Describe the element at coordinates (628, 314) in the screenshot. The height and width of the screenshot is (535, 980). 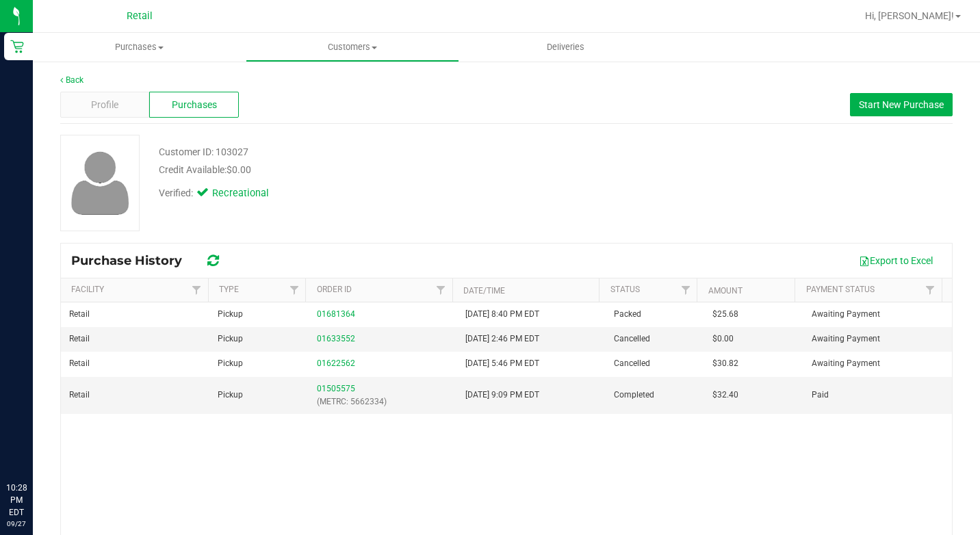
I see `span: Packed` at that location.